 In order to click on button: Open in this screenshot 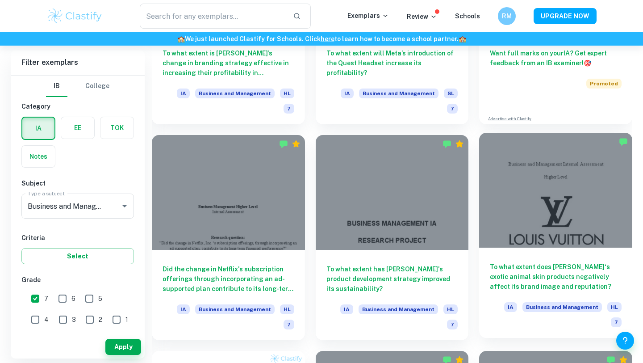, I will do `click(125, 206)`.